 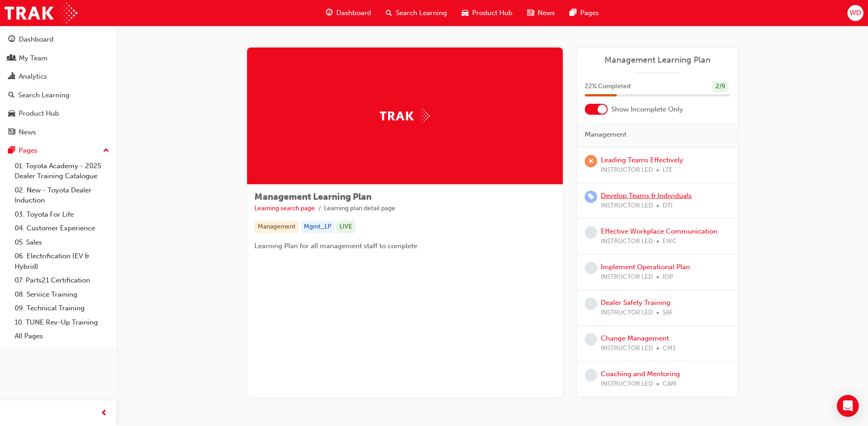 I want to click on span: News, so click(x=546, y=13).